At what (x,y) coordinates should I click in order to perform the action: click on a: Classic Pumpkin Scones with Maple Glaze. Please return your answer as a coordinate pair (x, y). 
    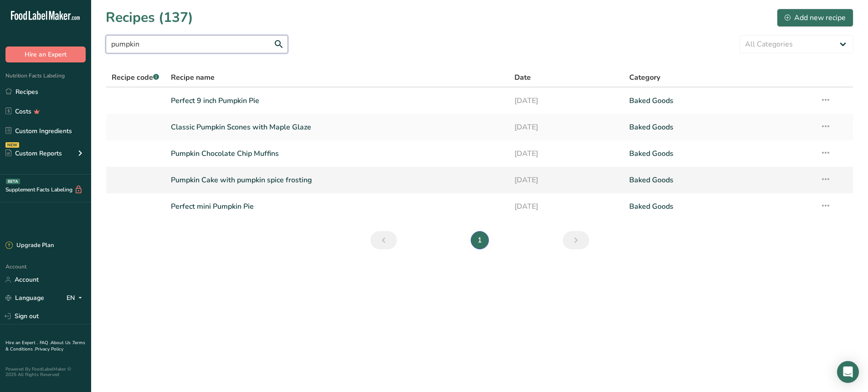
    Looking at the image, I should click on (337, 127).